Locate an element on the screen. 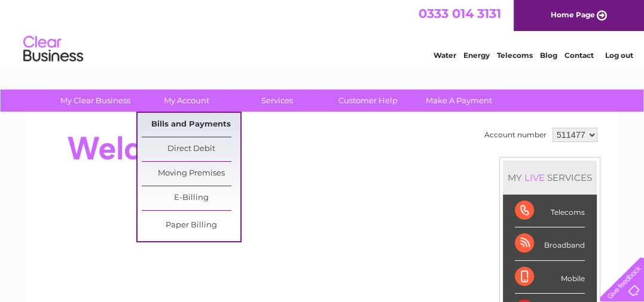 Image resolution: width=644 pixels, height=302 pixels. td: Account number is located at coordinates (515, 135).